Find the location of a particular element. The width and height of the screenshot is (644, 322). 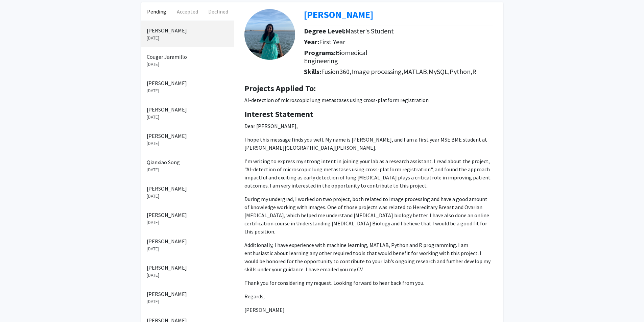

span: Fusion360, is located at coordinates (336, 71).